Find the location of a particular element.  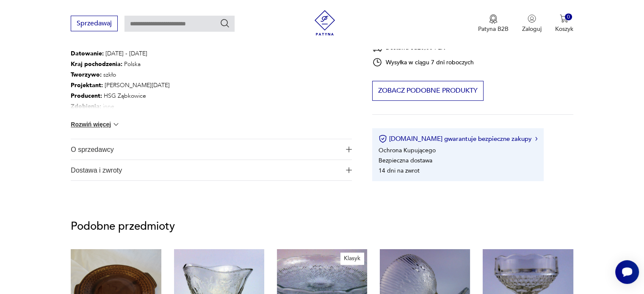

p: Koszyk is located at coordinates (564, 29).